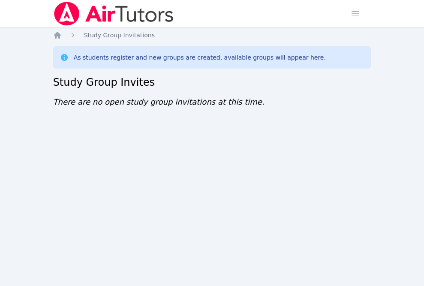 The image size is (424, 286). Describe the element at coordinates (159, 102) in the screenshot. I see `span: There are no open study group invitations at this time.` at that location.